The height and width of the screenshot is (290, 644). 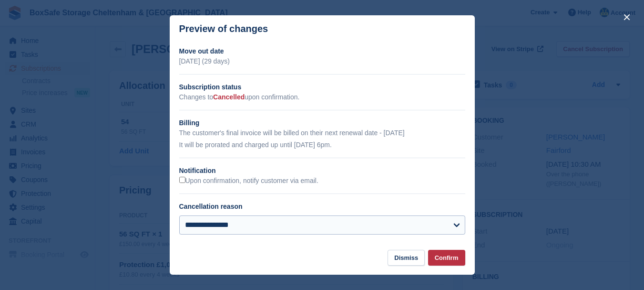 What do you see at coordinates (446, 257) in the screenshot?
I see `button: Confirm` at bounding box center [446, 257].